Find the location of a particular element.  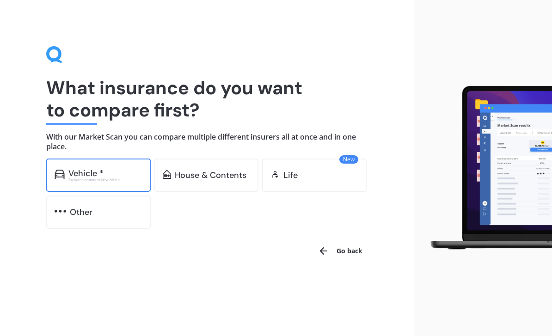

div: Excludes commercial vehicles is located at coordinates (105, 180).